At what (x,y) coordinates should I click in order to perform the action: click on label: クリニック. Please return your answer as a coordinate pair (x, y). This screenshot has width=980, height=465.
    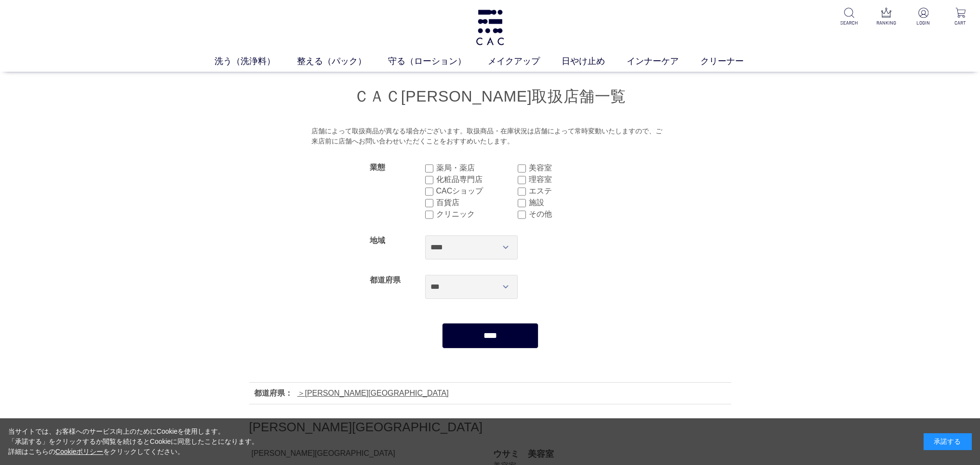
    Looking at the image, I should click on (477, 214).